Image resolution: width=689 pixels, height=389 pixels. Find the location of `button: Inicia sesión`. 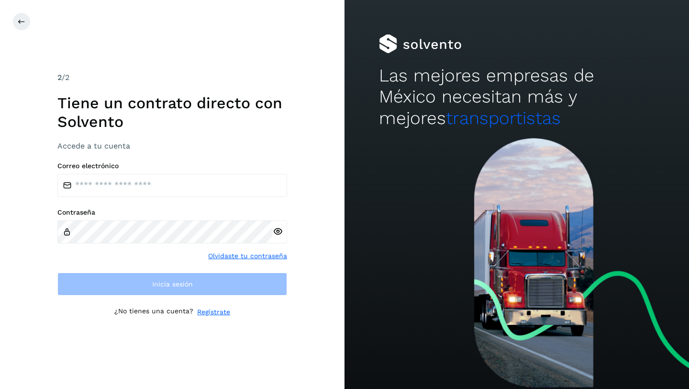

button: Inicia sesión is located at coordinates (172, 284).